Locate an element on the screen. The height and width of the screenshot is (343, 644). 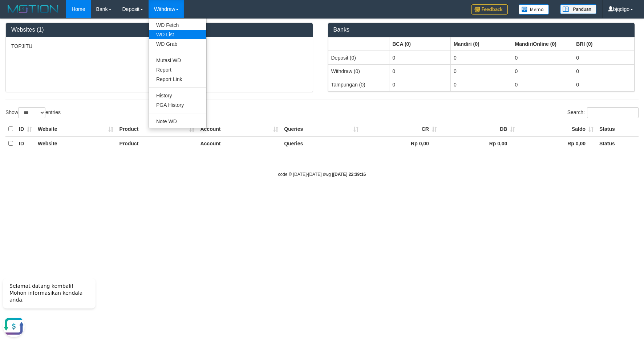
a: History is located at coordinates (178, 95).